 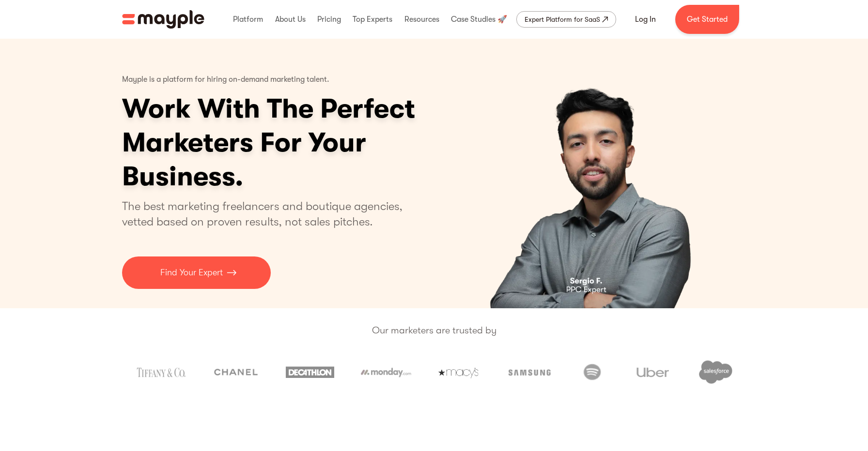 I want to click on a: Get Started, so click(x=707, y=20).